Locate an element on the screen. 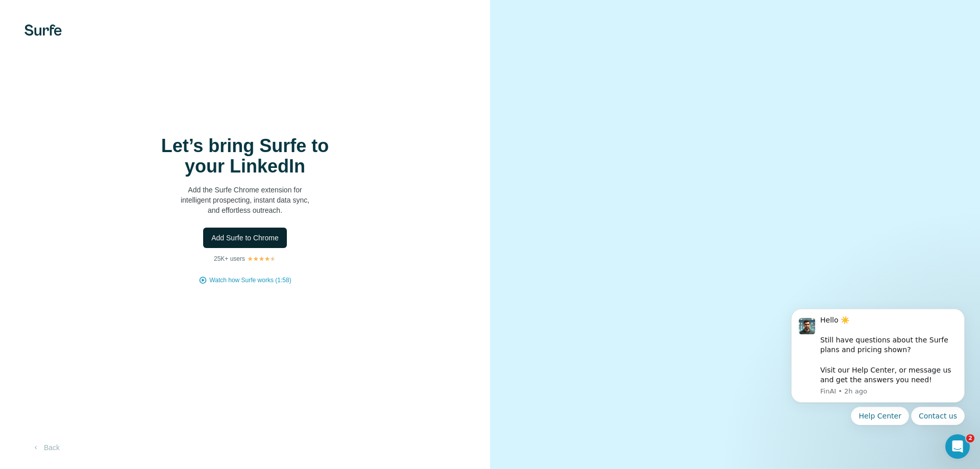 Image resolution: width=980 pixels, height=469 pixels. button: Quick reply: Help Center is located at coordinates (104, 120).